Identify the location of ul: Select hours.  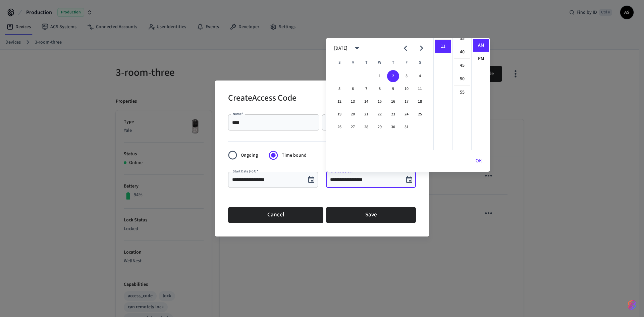
(443, 94).